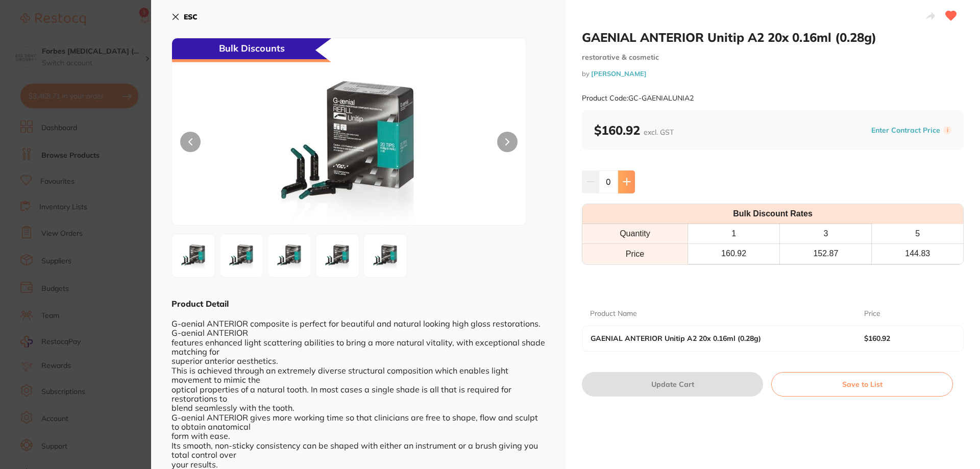 Image resolution: width=980 pixels, height=469 pixels. What do you see at coordinates (917, 234) in the screenshot?
I see `th: 5` at bounding box center [917, 234].